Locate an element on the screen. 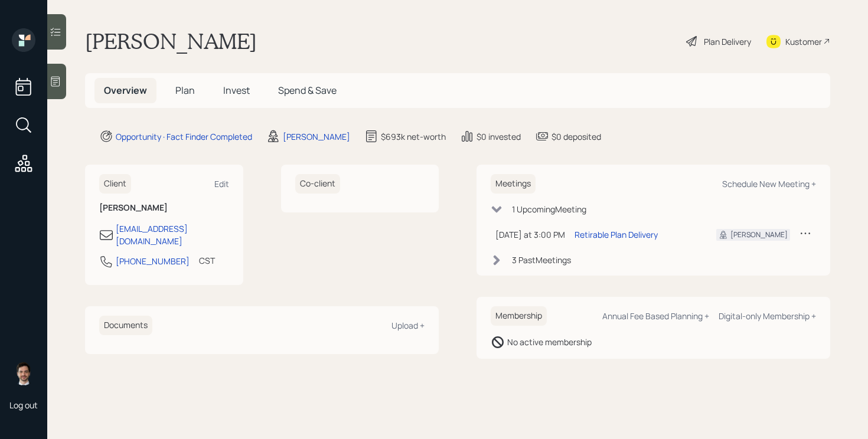 The height and width of the screenshot is (439, 868). span: Spend & Save is located at coordinates (307, 90).